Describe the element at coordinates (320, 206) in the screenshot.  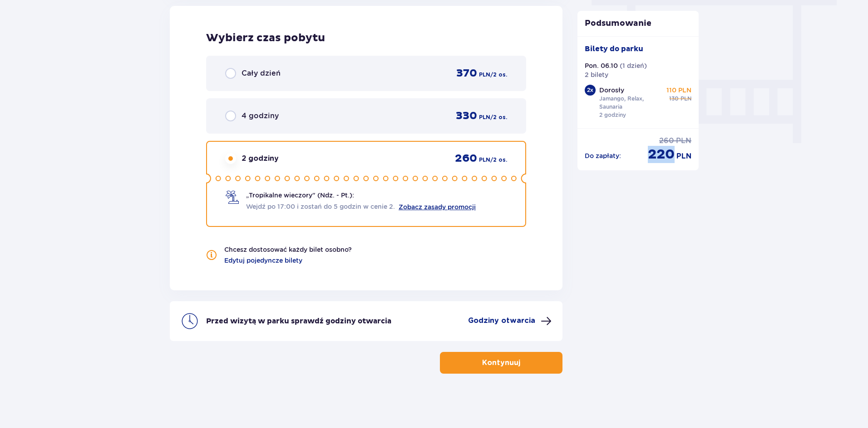
I see `span: Wejdź po 17:00 i zostań do 5 godzin w cenie 2.` at that location.